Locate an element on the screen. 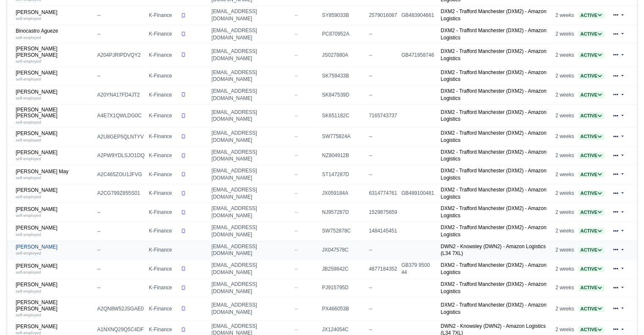 This screenshot has width=644, height=335. td: 1529875659 is located at coordinates (382, 212).